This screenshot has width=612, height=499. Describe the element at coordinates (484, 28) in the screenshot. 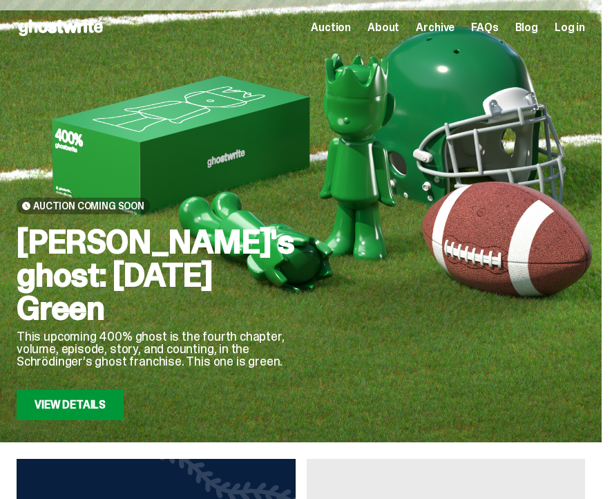

I see `a: FAQs` at that location.